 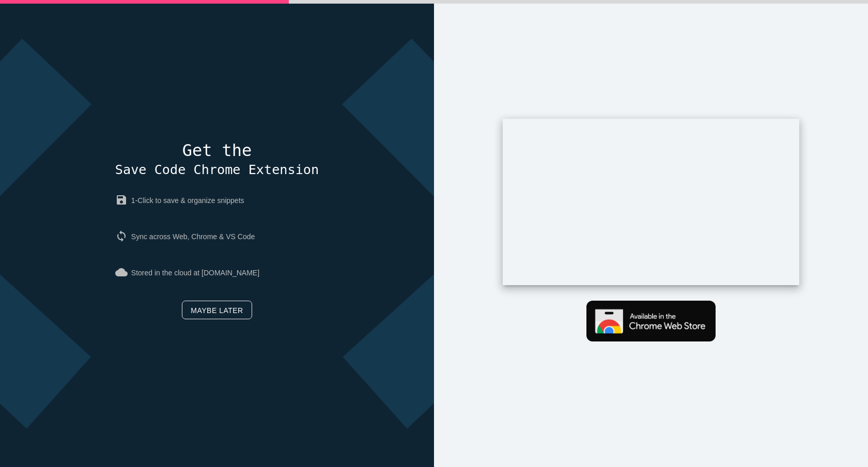 What do you see at coordinates (217, 200) in the screenshot?
I see `p: 1-Click to save & organize snippets` at bounding box center [217, 200].